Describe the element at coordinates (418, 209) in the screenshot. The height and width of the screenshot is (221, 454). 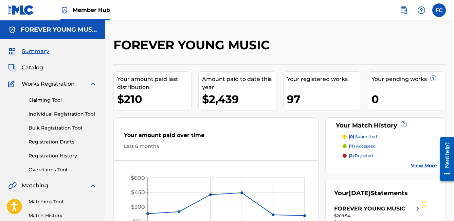
I see `img: right chevron icon` at that location.